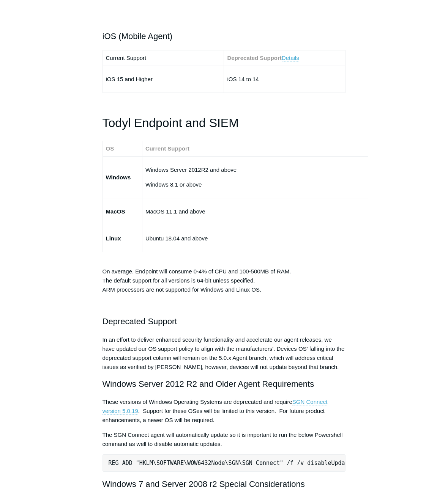 The width and height of the screenshot is (448, 496). I want to click on p: Windows 8.1 or above, so click(255, 185).